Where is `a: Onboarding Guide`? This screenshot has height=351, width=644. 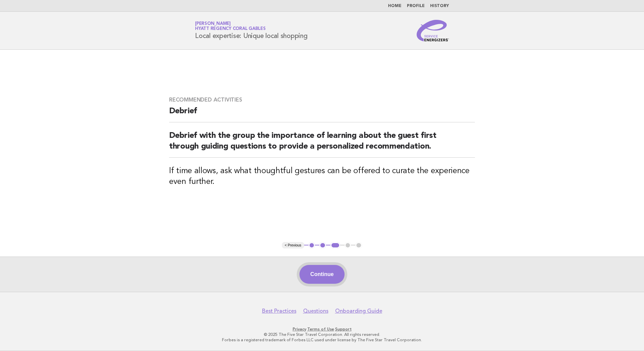 a: Onboarding Guide is located at coordinates (359, 311).